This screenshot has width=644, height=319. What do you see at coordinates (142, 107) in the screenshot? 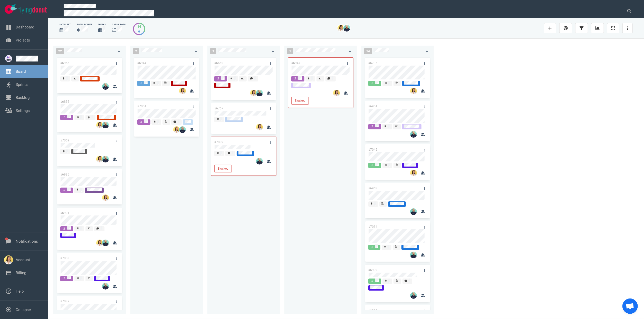
I see `a: #7051` at bounding box center [142, 107].